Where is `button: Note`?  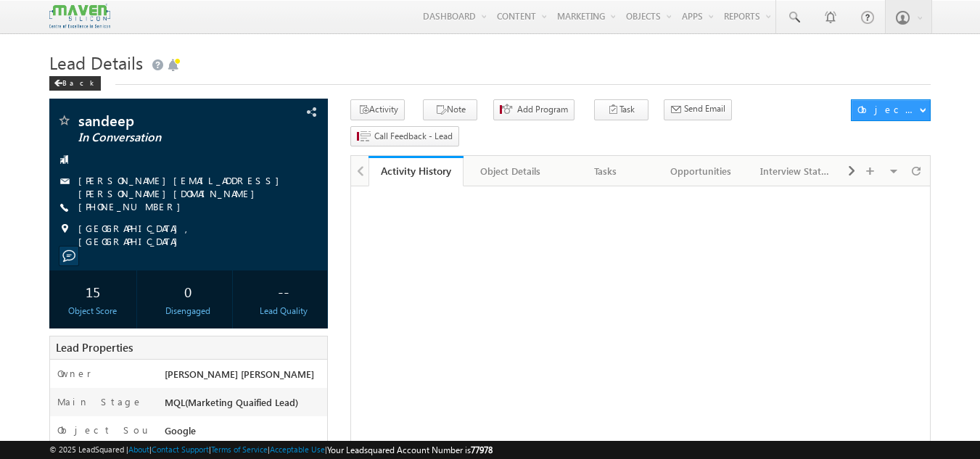 button: Note is located at coordinates (450, 110).